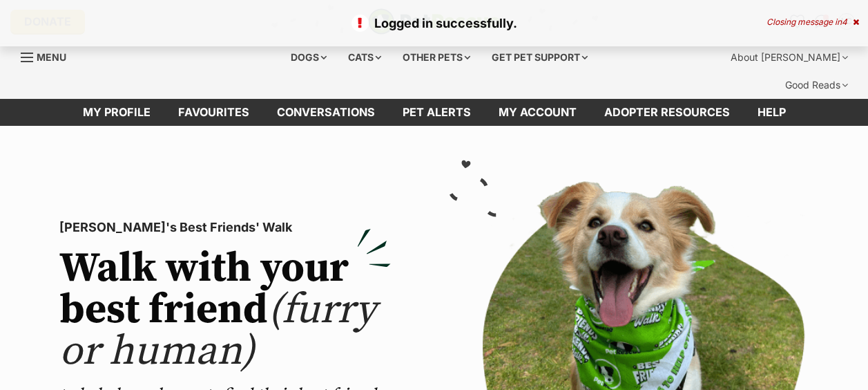  What do you see at coordinates (326, 112) in the screenshot?
I see `a: conversations` at bounding box center [326, 112].